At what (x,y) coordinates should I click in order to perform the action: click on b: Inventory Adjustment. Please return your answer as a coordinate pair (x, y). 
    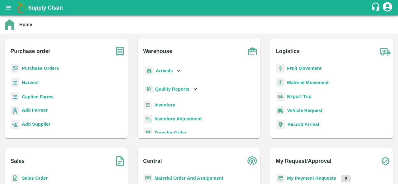
    Looking at the image, I should click on (178, 119).